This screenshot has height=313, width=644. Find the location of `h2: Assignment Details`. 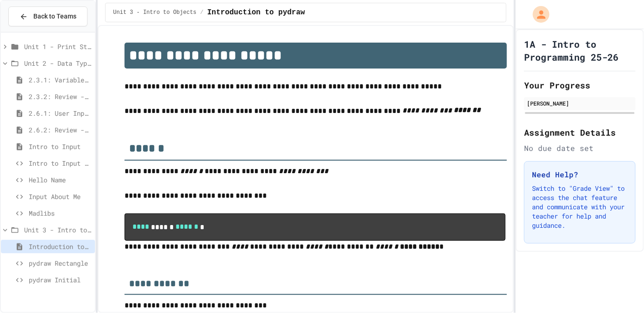

h2: Assignment Details is located at coordinates (579, 133).